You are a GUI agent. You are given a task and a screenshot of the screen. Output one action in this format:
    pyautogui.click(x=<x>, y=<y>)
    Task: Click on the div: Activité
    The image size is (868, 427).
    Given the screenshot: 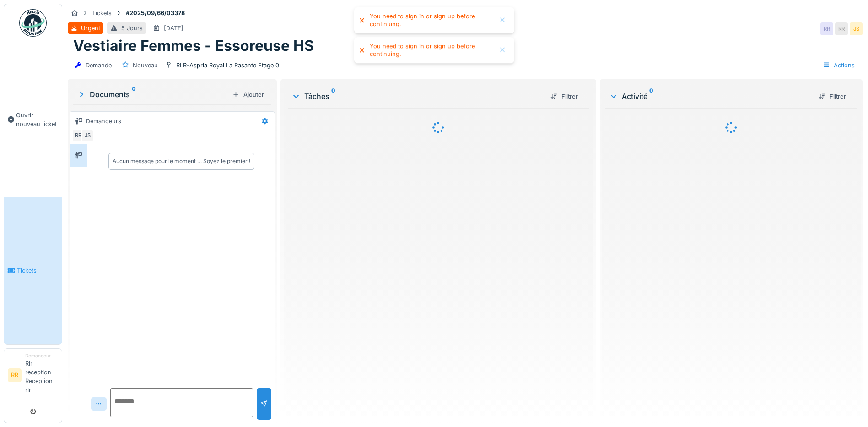 What is the action you would take?
    pyautogui.click(x=710, y=96)
    